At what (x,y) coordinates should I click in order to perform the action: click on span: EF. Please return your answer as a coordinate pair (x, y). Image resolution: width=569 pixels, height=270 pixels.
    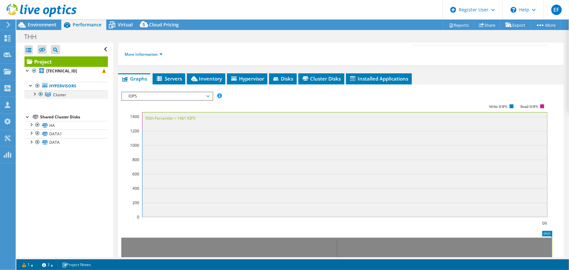
    Looking at the image, I should click on (556, 10).